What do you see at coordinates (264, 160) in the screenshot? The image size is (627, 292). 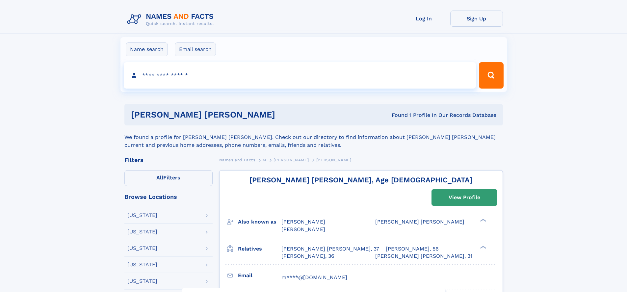 I see `span: M` at bounding box center [264, 160].